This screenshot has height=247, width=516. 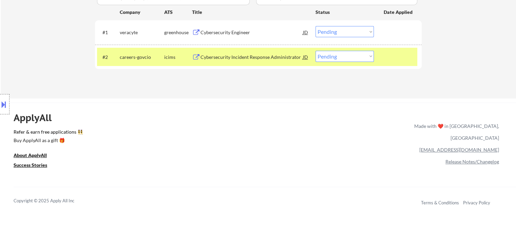 I want to click on div: Title, so click(x=250, y=12).